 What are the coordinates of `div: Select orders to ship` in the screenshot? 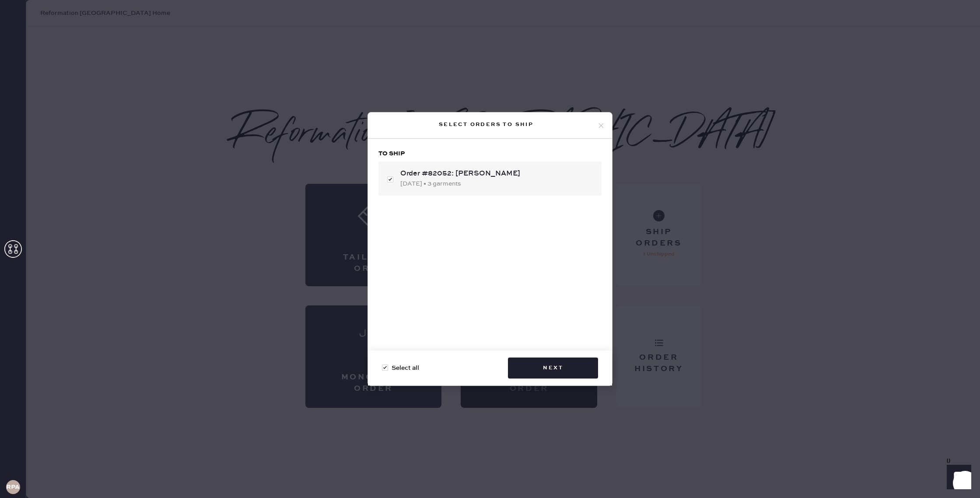 It's located at (486, 124).